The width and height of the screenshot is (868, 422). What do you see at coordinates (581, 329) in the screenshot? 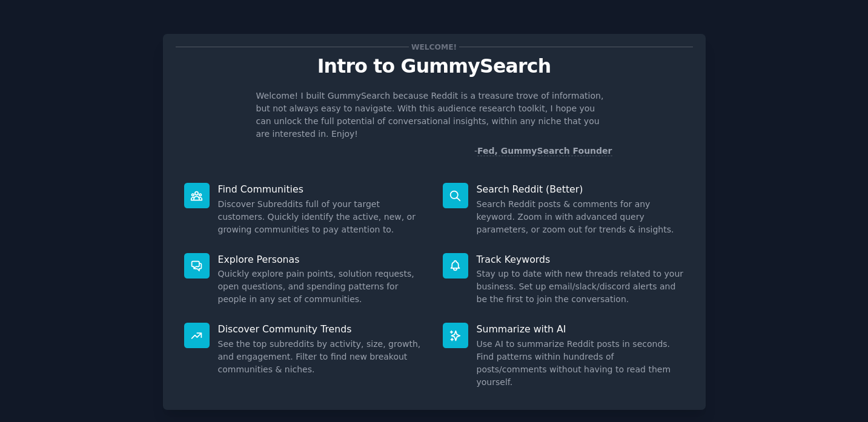
I see `p: Summarize with AI` at bounding box center [581, 329].